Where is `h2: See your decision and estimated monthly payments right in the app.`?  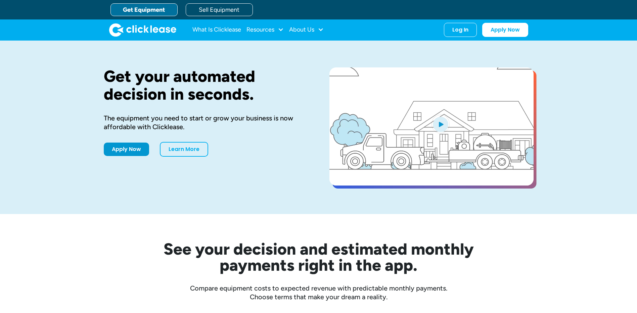 h2: See your decision and estimated monthly payments right in the app. is located at coordinates (319, 257).